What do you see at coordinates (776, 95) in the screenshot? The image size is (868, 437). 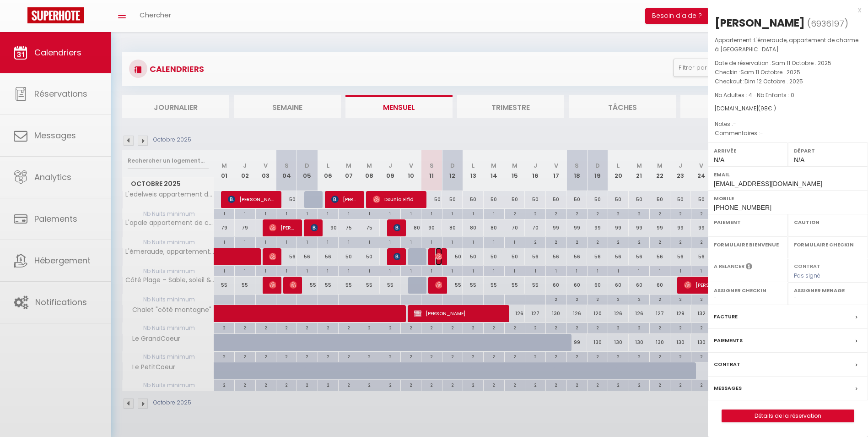 I see `span: Nb Enfants : 0` at bounding box center [776, 95].